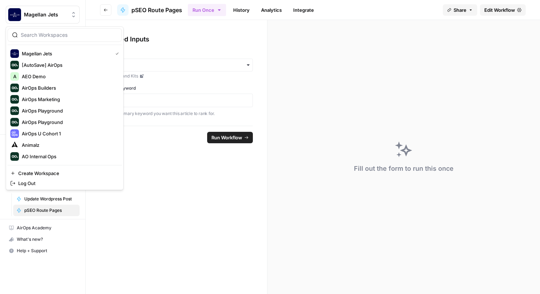 This screenshot has height=294, width=540. I want to click on label: Brand Kit, so click(176, 53).